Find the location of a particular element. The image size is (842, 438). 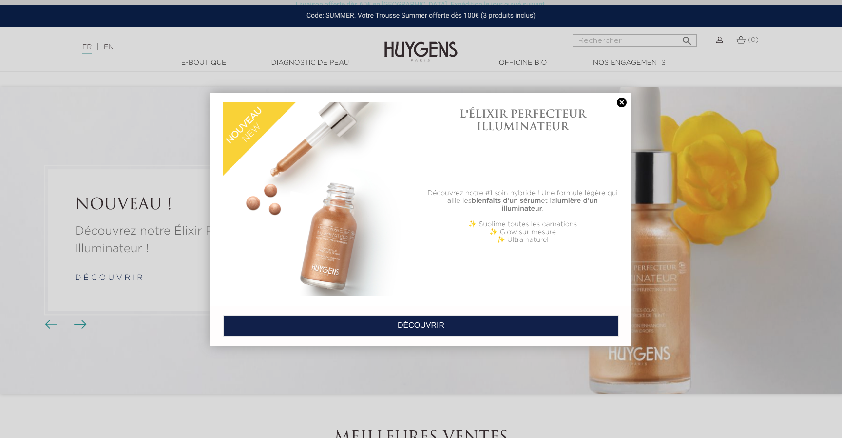

b: lumière d'un illuminateur is located at coordinates (550, 205).